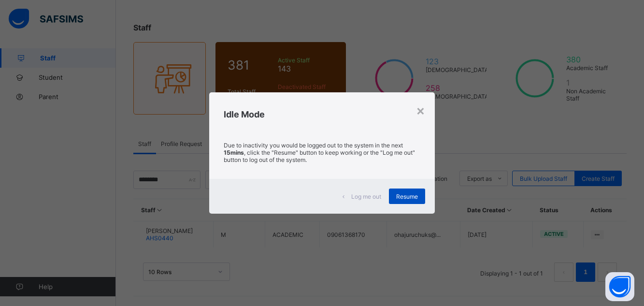 Image resolution: width=644 pixels, height=306 pixels. Describe the element at coordinates (366, 196) in the screenshot. I see `span: Log me out` at that location.